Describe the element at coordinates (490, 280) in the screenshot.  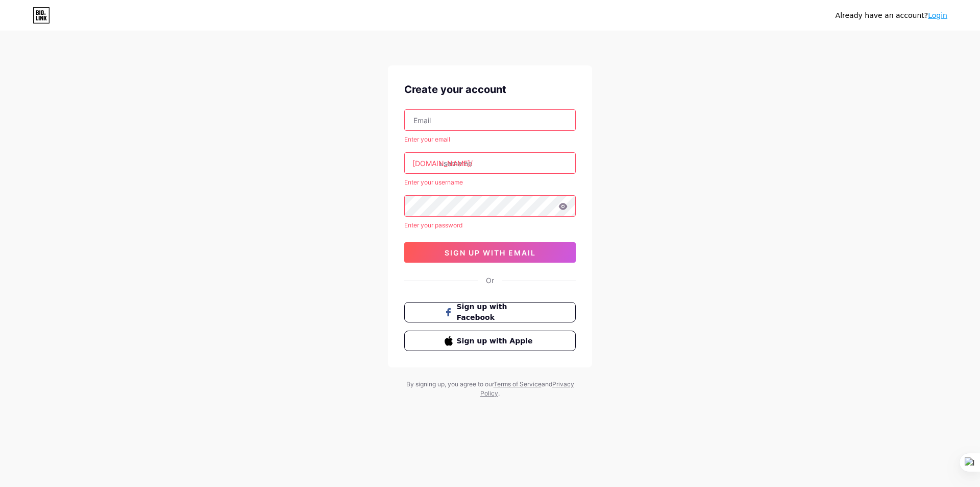
I see `div: Or` at that location.